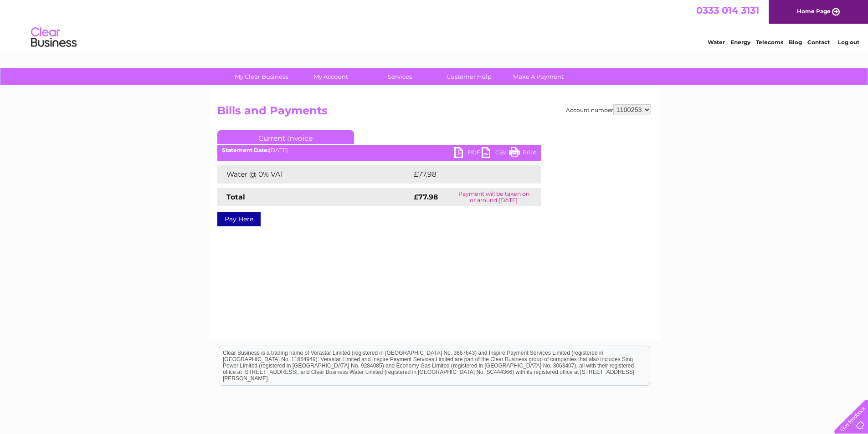  Describe the element at coordinates (245, 150) in the screenshot. I see `b: Statement Date:` at that location.